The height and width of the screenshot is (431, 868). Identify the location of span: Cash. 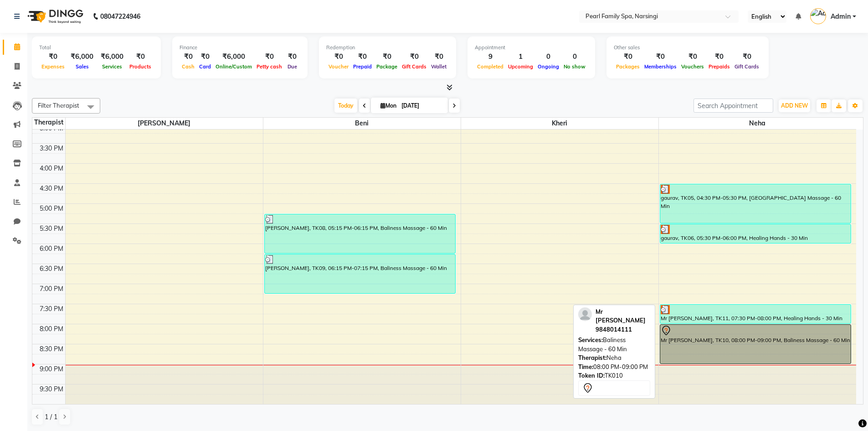
(188, 67).